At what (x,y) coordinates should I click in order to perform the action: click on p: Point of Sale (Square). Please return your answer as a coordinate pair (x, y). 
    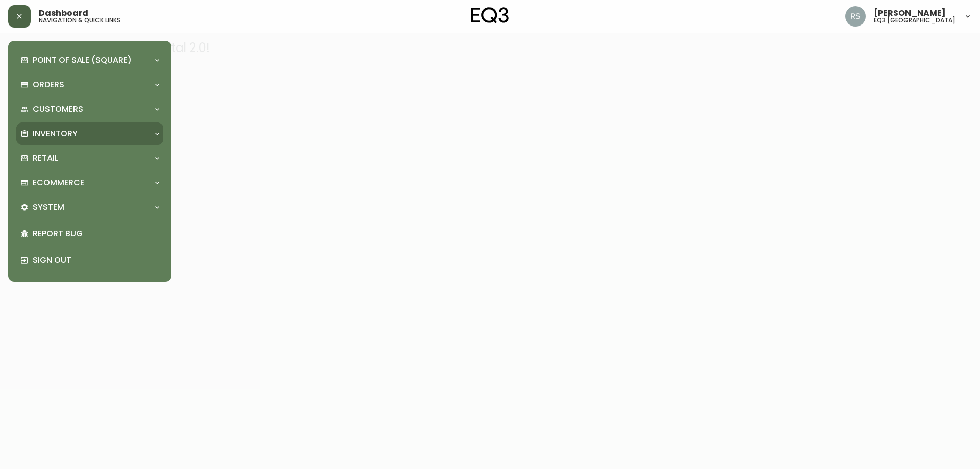
    Looking at the image, I should click on (82, 60).